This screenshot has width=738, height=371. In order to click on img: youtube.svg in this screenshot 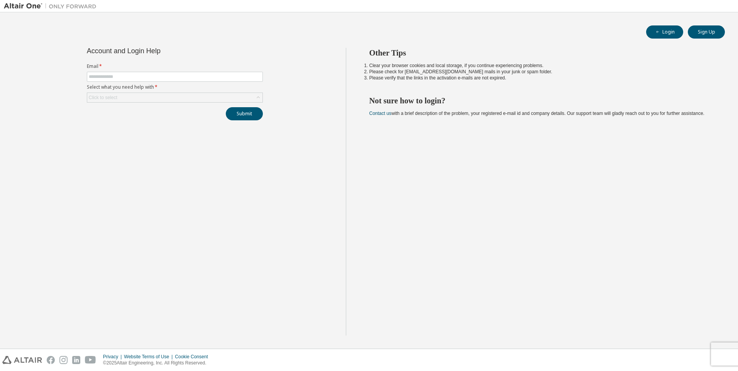, I will do `click(90, 360)`.